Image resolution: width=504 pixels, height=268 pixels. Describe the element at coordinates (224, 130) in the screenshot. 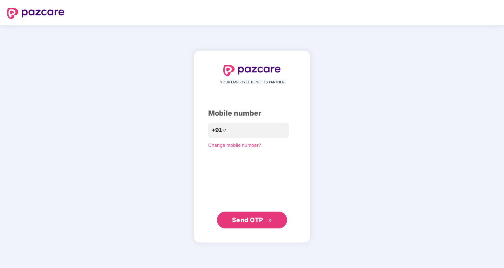

I see `span: down` at that location.